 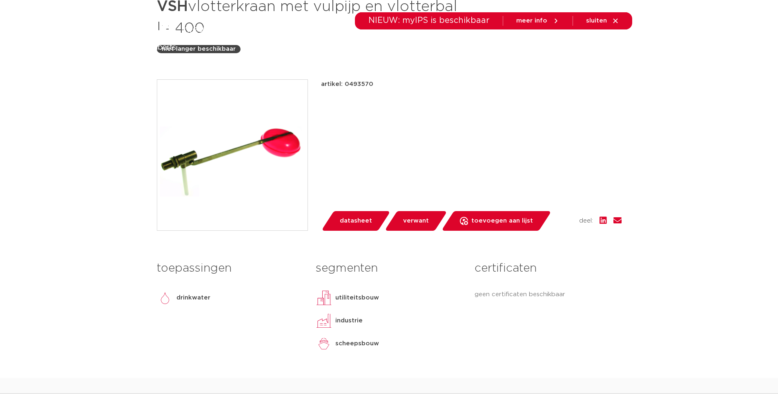 What do you see at coordinates (586, 221) in the screenshot?
I see `span: deel:` at bounding box center [586, 221].